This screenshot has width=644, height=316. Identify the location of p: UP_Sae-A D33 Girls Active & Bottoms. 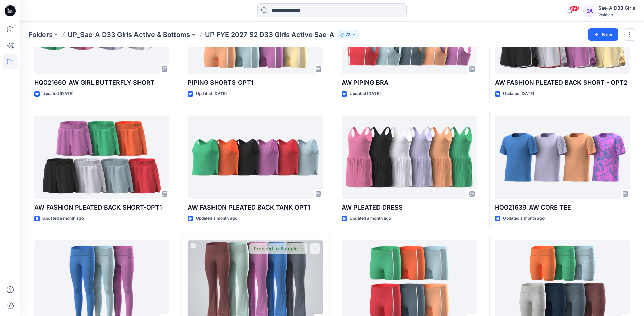
(129, 35).